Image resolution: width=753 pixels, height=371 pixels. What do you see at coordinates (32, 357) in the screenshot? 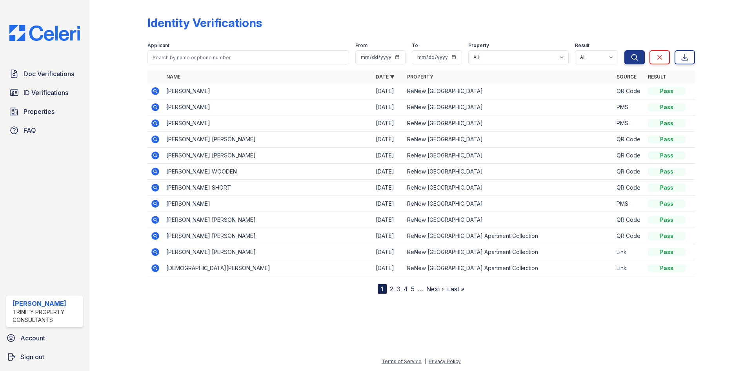
I see `span: Sign out` at bounding box center [32, 357].